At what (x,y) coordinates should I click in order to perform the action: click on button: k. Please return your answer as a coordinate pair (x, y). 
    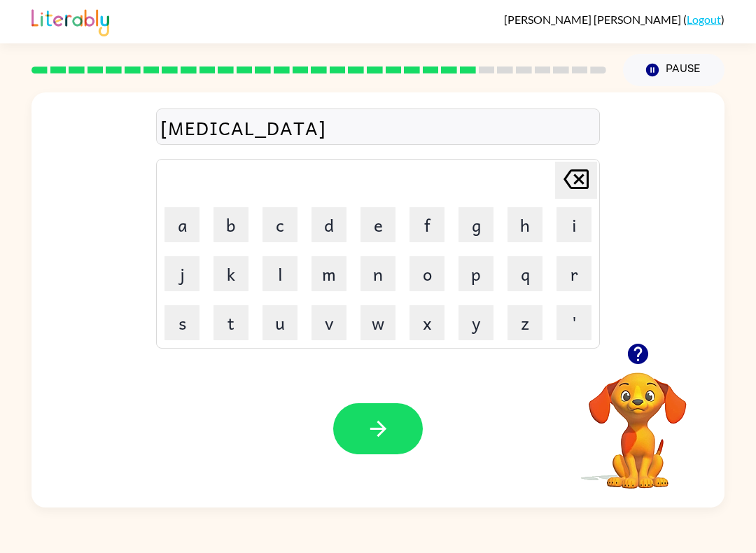
    Looking at the image, I should click on (231, 273).